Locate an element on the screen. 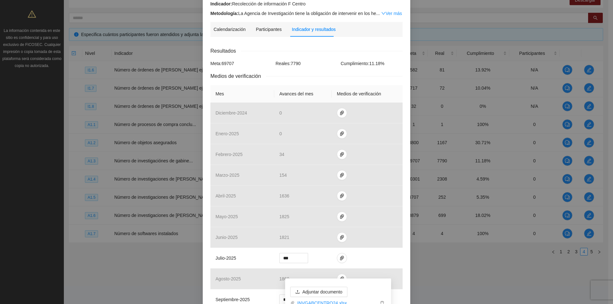 Image resolution: width=613 pixels, height=304 pixels. span: uploadAdjuntar documento is located at coordinates (318, 292).